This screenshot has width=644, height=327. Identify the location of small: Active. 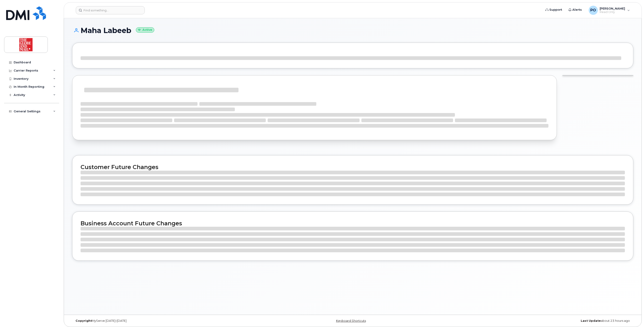
(145, 30).